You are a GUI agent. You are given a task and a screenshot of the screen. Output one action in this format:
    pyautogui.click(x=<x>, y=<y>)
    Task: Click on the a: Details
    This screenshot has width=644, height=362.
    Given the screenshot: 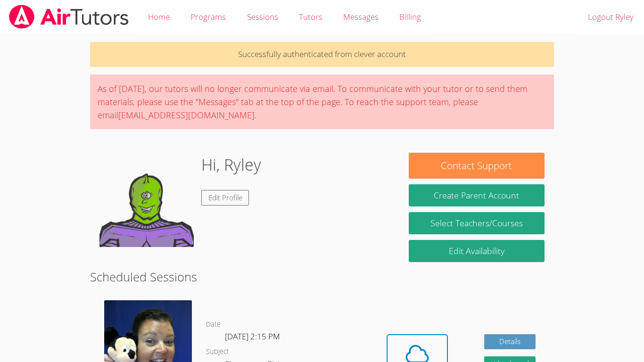 What is the action you would take?
    pyautogui.click(x=511, y=342)
    